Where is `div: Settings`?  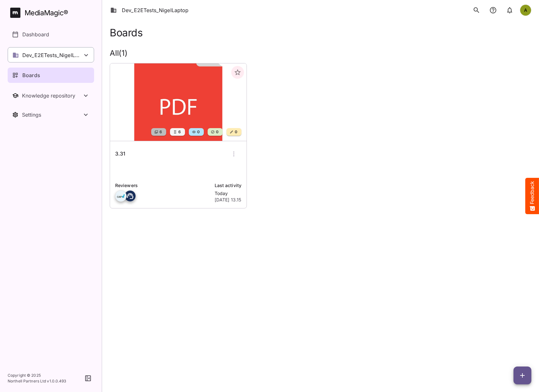 div: Settings is located at coordinates (52, 115).